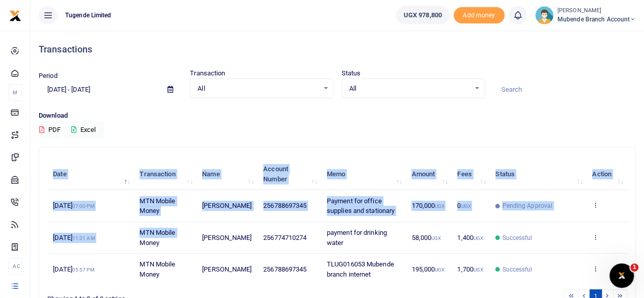  What do you see at coordinates (357, 238) in the screenshot?
I see `span: payment for drinking water` at bounding box center [357, 238].